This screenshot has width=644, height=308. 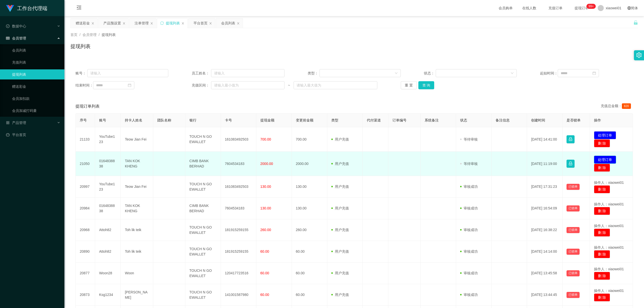 I want to click on div: 产品预设置, so click(x=112, y=23).